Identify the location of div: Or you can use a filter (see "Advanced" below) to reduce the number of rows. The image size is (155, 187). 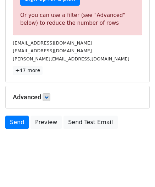
(77, 19).